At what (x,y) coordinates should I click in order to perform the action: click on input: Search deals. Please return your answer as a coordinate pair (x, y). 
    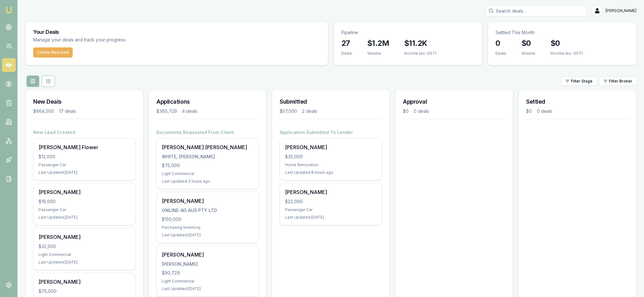
    Looking at the image, I should click on (536, 11).